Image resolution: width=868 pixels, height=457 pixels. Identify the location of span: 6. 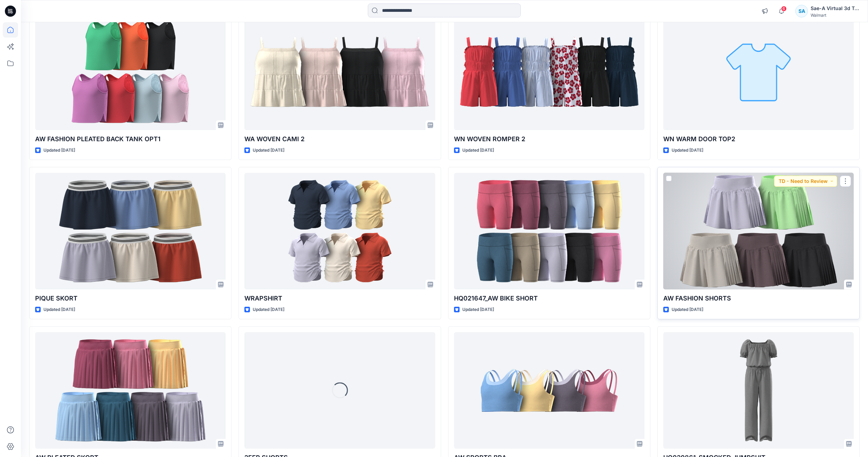
(784, 9).